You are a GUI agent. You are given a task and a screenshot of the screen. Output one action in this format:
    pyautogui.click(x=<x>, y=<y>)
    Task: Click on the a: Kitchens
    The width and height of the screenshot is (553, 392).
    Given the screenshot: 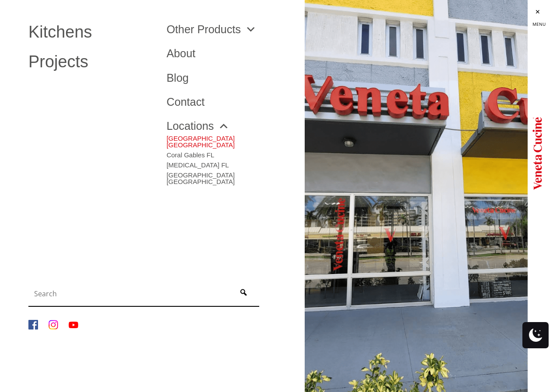 What is the action you would take?
    pyautogui.click(x=91, y=33)
    